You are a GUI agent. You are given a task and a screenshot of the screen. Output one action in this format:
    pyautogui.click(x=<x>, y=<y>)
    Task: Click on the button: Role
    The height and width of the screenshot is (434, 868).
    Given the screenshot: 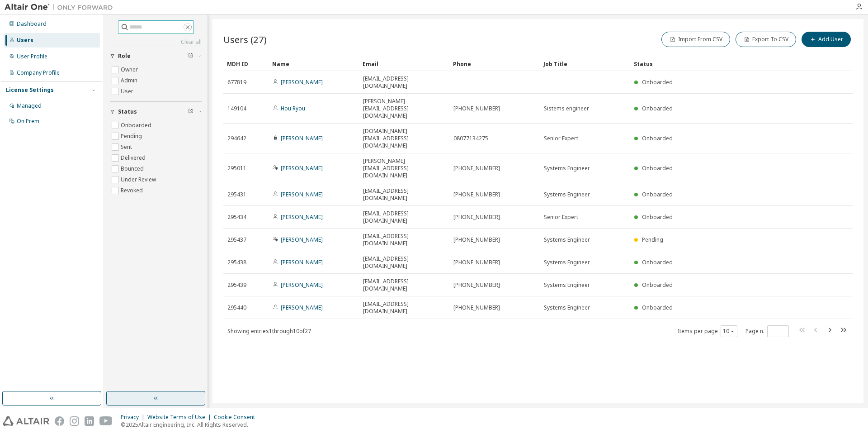 What is the action you would take?
    pyautogui.click(x=156, y=56)
    